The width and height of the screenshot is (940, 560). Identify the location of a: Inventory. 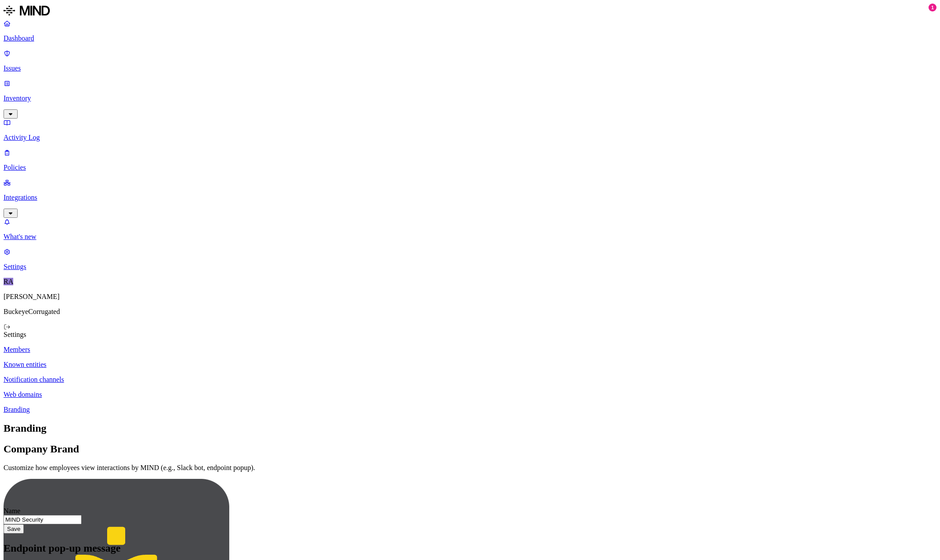
(470, 99).